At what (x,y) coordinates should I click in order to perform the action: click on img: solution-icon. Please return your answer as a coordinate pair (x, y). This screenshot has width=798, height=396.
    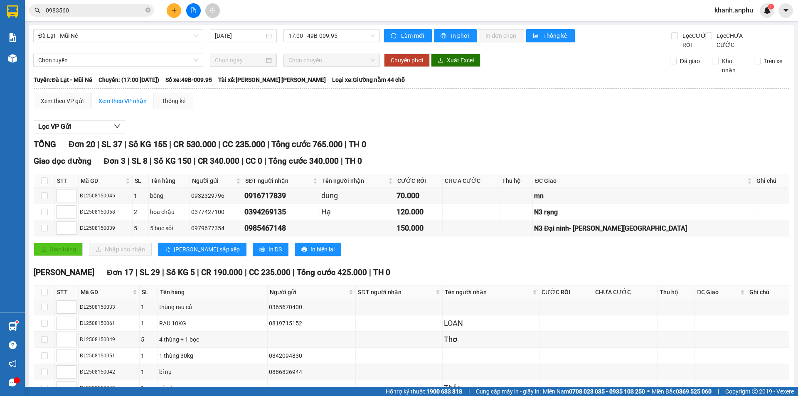
    Looking at the image, I should click on (12, 37).